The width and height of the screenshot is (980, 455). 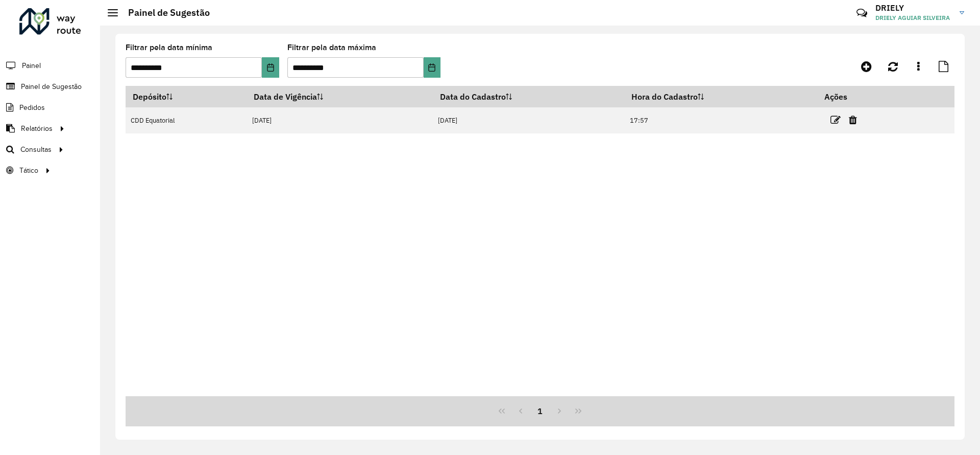 I want to click on td: 17:57, so click(x=721, y=120).